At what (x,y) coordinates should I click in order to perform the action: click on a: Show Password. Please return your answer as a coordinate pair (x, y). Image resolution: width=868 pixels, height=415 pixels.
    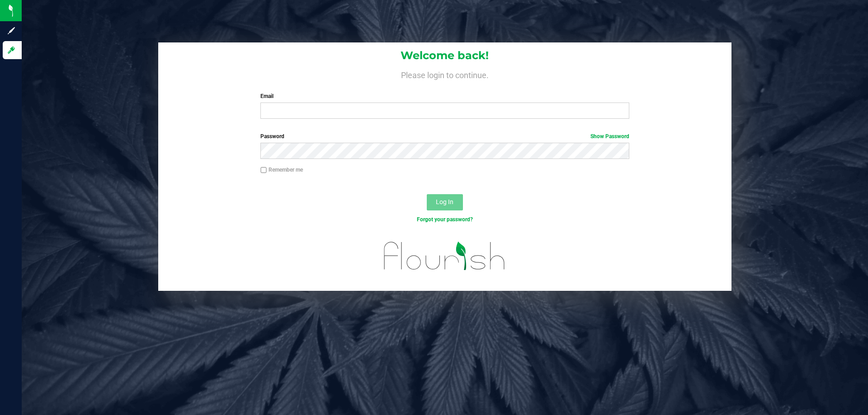
    Looking at the image, I should click on (610, 136).